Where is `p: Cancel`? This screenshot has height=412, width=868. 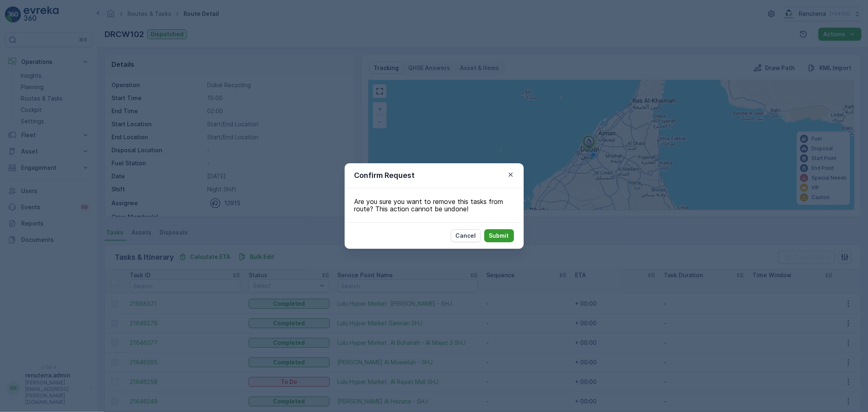 p: Cancel is located at coordinates (466, 236).